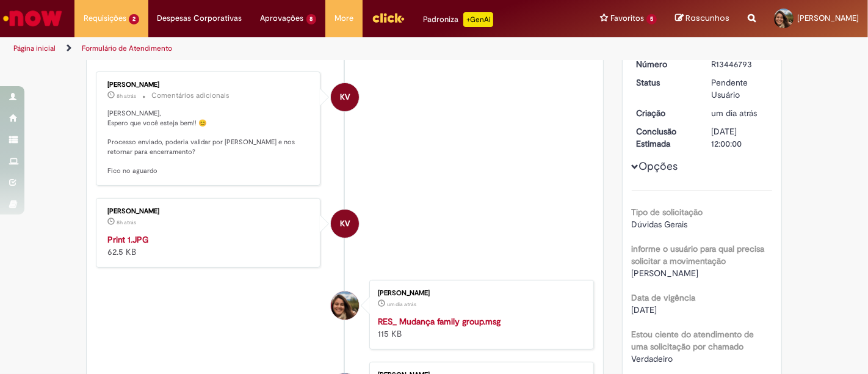  What do you see at coordinates (344, 18) in the screenshot?
I see `span: More` at bounding box center [344, 18].